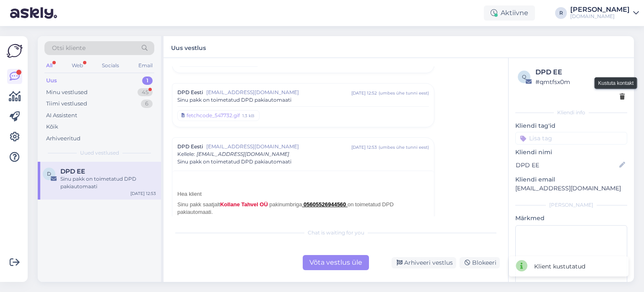 This screenshot has height=292, width=644. What do you see at coordinates (244, 204) in the screenshot?
I see `b: Kollane Tahvel OÜ` at bounding box center [244, 204].